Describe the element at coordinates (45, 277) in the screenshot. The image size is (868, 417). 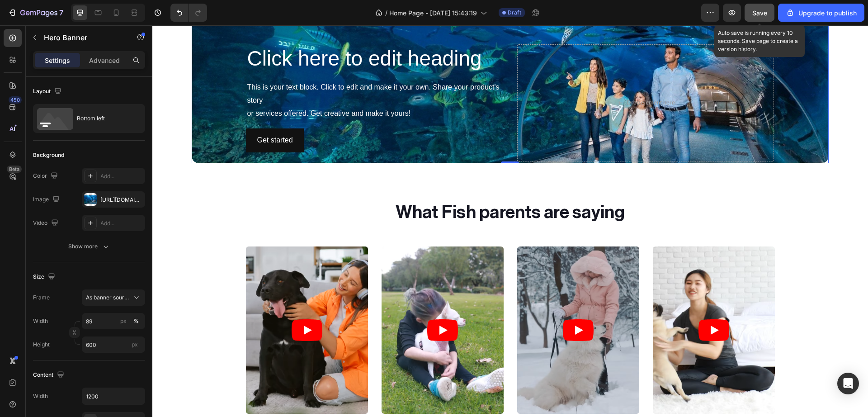
I see `div: Size` at that location.